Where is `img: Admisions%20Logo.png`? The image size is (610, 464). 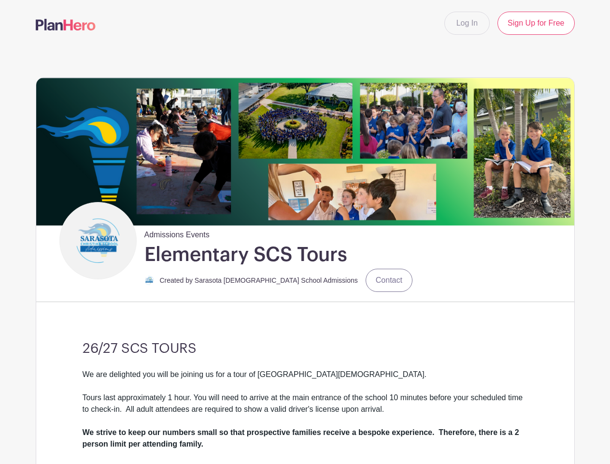 img: Admisions%20Logo.png is located at coordinates (149, 280).